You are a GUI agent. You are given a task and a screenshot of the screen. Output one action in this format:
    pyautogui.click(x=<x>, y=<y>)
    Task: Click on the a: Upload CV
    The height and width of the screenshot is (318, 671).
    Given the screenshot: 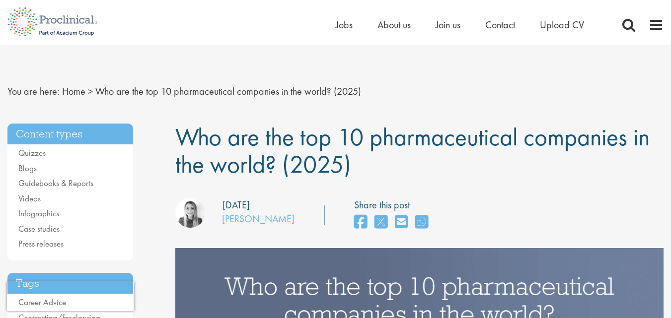 What is the action you would take?
    pyautogui.click(x=561, y=25)
    